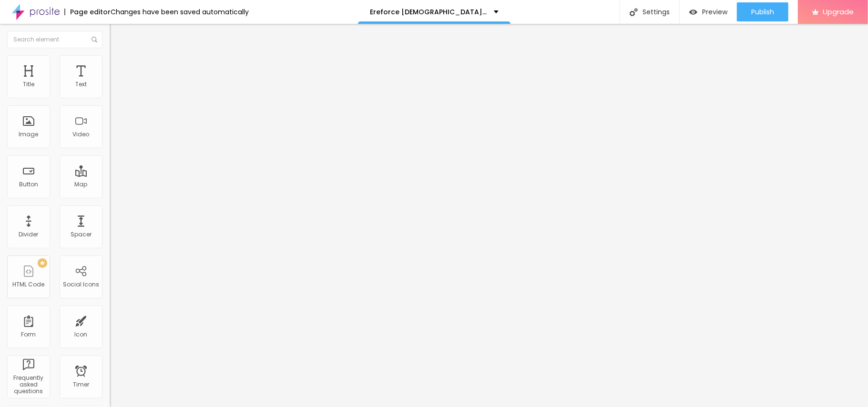 The height and width of the screenshot is (407, 868). I want to click on div: Spacer, so click(81, 234).